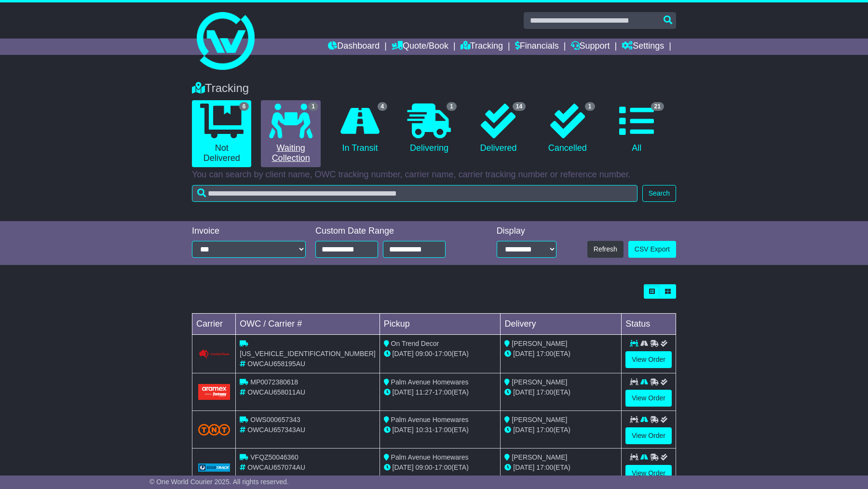 This screenshot has height=489, width=868. What do you see at coordinates (214, 430) in the screenshot?
I see `img: TNT_Domestic.png` at bounding box center [214, 430].